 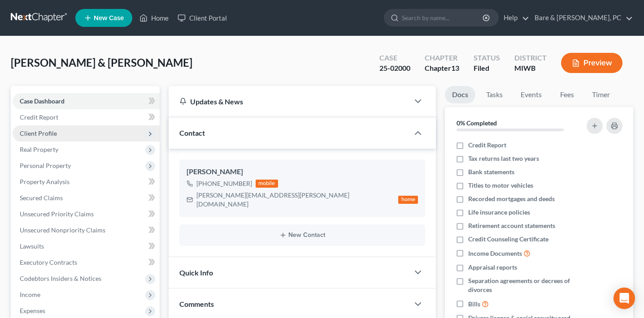 I want to click on span: Client Profile, so click(x=38, y=133).